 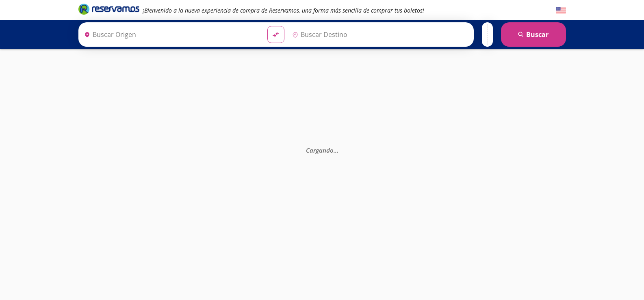 What do you see at coordinates (109, 10) in the screenshot?
I see `a: Brand Logo` at bounding box center [109, 10].